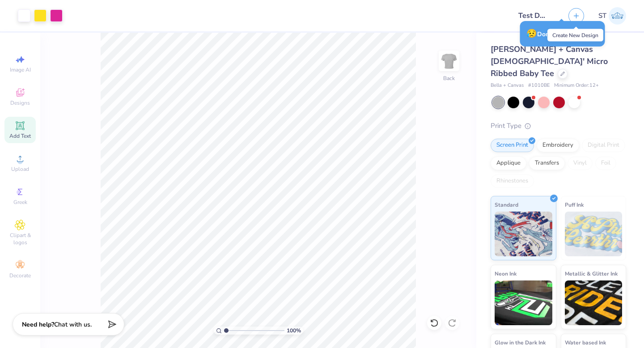  What do you see at coordinates (547, 163) in the screenshot?
I see `div: Transfers` at bounding box center [547, 163].